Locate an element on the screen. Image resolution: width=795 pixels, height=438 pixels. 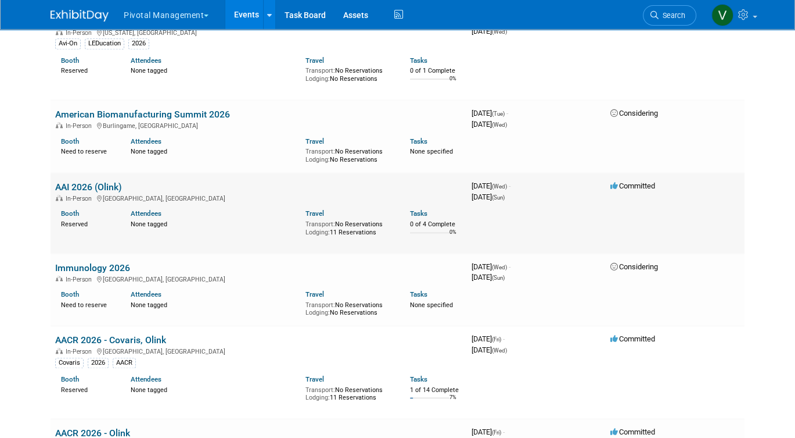
div: Covaris is located at coordinates (69, 363).